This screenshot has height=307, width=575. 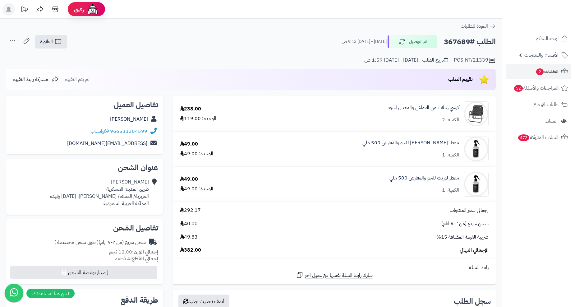 What do you see at coordinates (189, 223) in the screenshot?
I see `span: 40.00` at bounding box center [189, 223].